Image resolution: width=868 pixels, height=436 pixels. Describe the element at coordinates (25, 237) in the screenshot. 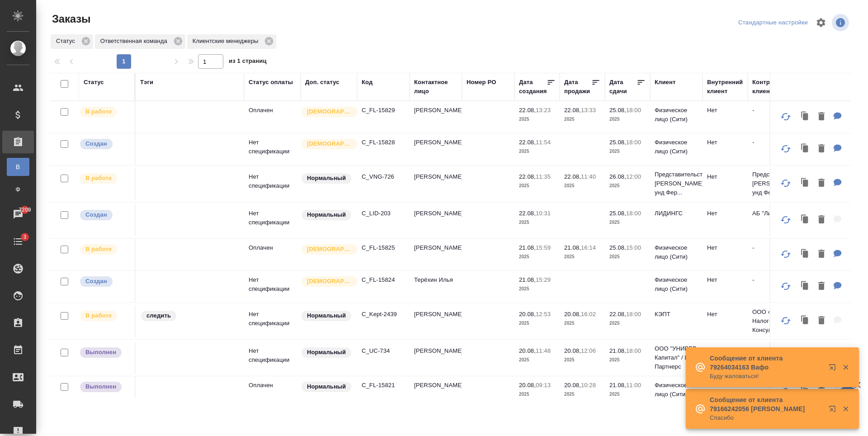

I see `span: 3` at that location.